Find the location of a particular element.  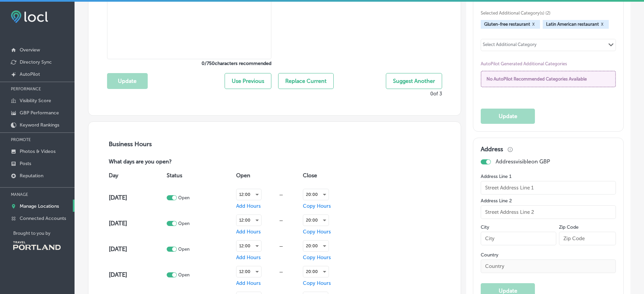

p: AutoPilot is located at coordinates (30, 74).